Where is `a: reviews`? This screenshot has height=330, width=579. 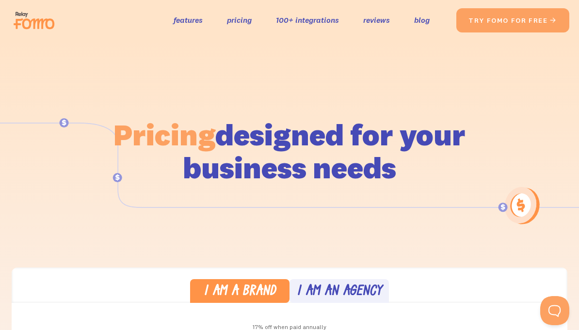
a: reviews is located at coordinates (376, 20).